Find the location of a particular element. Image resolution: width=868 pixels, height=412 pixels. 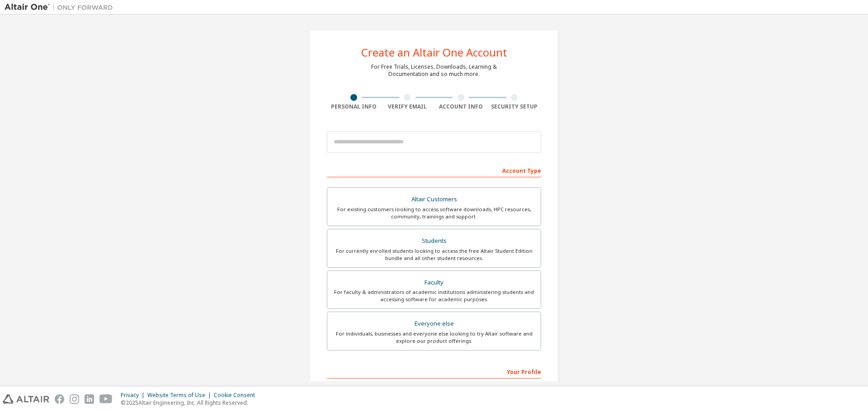

div: Students is located at coordinates (434, 241).